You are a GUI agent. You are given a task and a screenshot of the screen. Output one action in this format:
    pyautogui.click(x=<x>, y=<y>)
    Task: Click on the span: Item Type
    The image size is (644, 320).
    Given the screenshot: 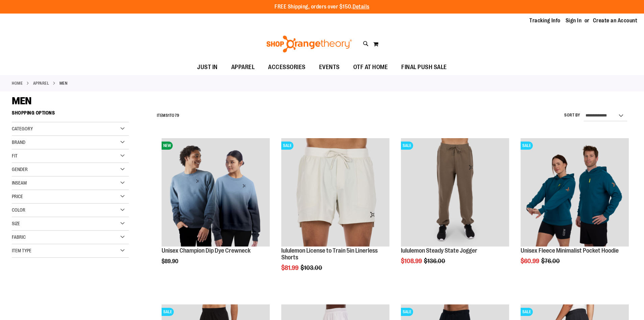 What is the action you would take?
    pyautogui.click(x=22, y=250)
    